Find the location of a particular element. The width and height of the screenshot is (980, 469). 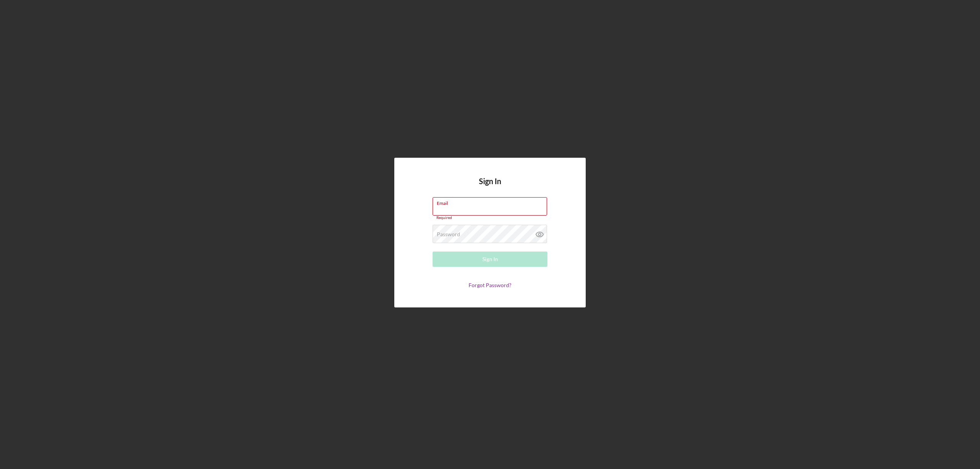

button: Sign In is located at coordinates (490, 259).